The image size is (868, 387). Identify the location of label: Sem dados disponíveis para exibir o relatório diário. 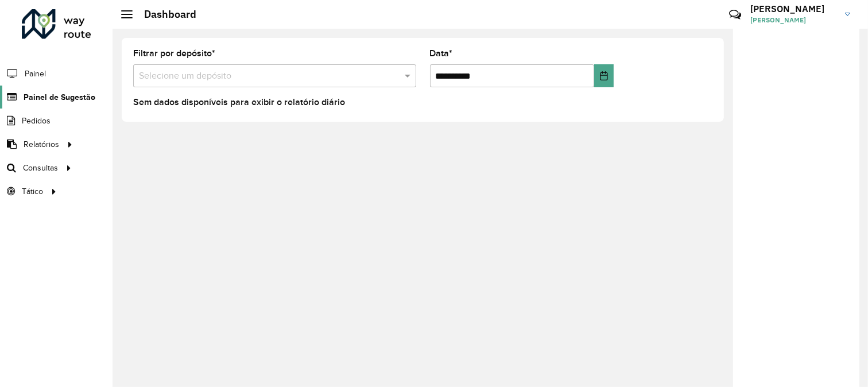
(239, 102).